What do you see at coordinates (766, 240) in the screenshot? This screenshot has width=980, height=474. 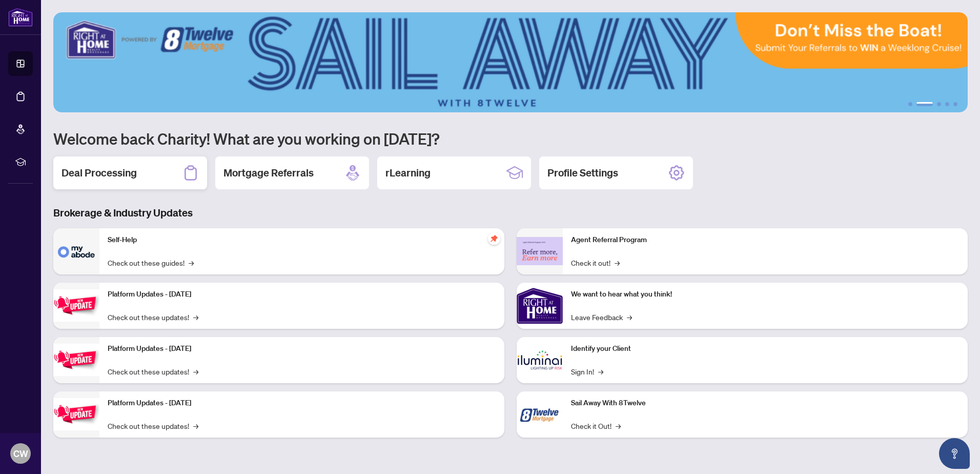 I see `p: Agent Referral Program` at bounding box center [766, 240].